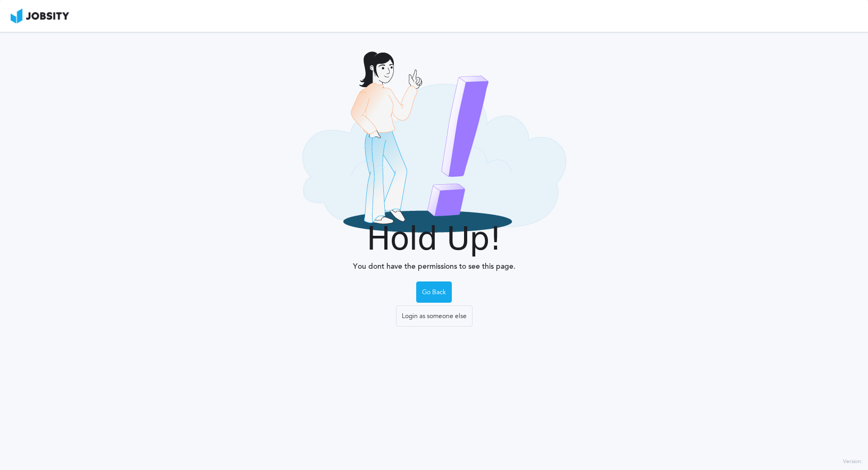 The height and width of the screenshot is (470, 868). What do you see at coordinates (434, 238) in the screenshot?
I see `h1: Hold Up!` at bounding box center [434, 238].